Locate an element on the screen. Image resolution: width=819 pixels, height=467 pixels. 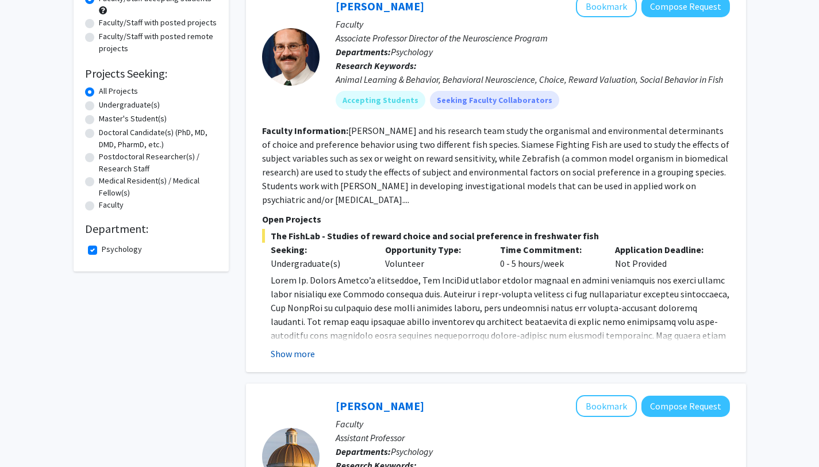
mat-chip: Seeking Faculty Collaborators is located at coordinates (495, 100).